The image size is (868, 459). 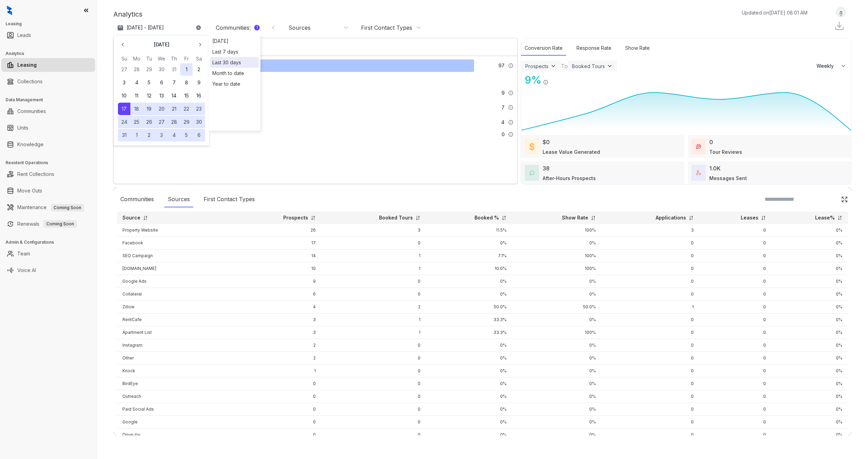 What do you see at coordinates (48, 224) in the screenshot?
I see `li: Renewals` at bounding box center [48, 224].